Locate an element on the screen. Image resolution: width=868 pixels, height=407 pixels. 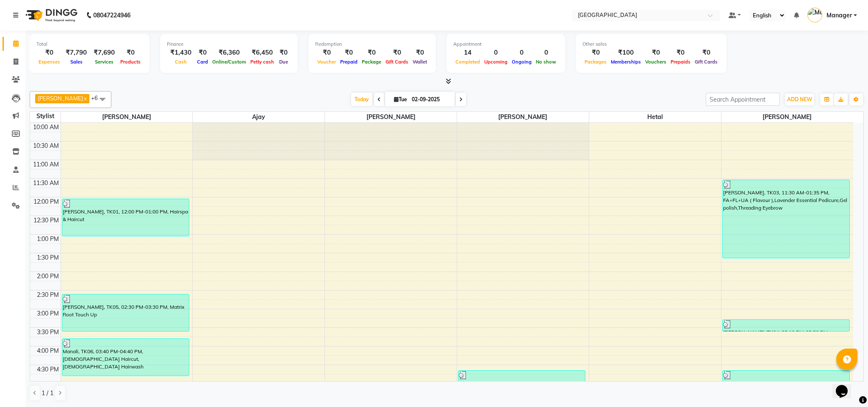
div: ₹6,360 is located at coordinates (229, 53).